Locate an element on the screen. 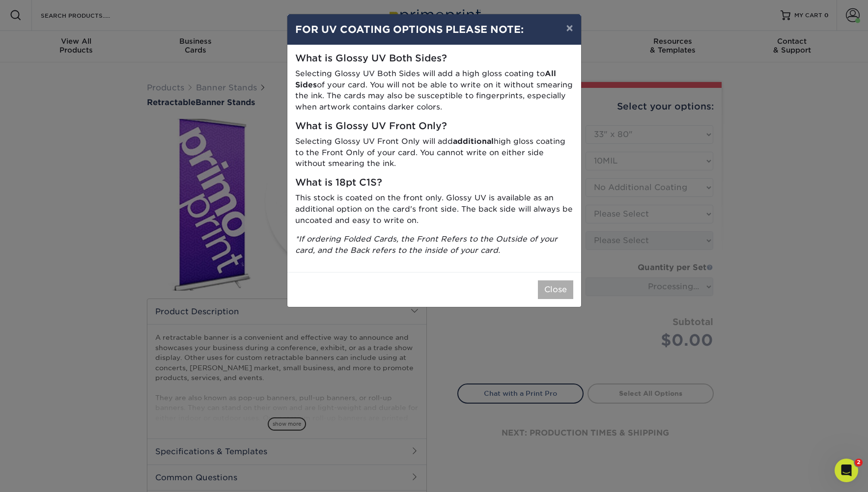  h5: What is 18pt C1S? is located at coordinates (435, 182).